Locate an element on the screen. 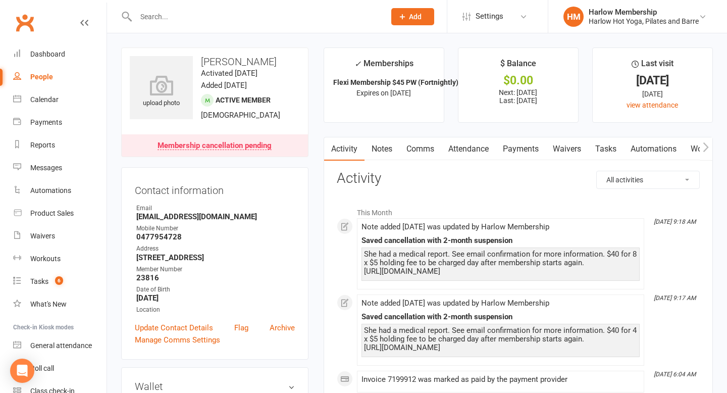 The image size is (727, 393). div: Membership cancellation pending is located at coordinates (214, 146).